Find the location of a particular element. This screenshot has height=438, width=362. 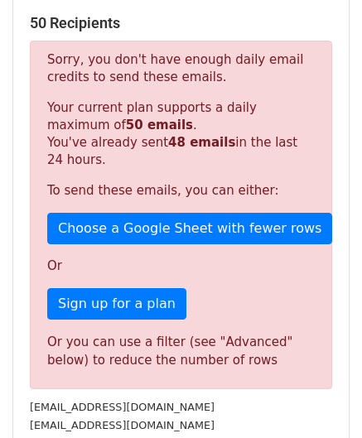

a: Sign up for a plan is located at coordinates (117, 304).